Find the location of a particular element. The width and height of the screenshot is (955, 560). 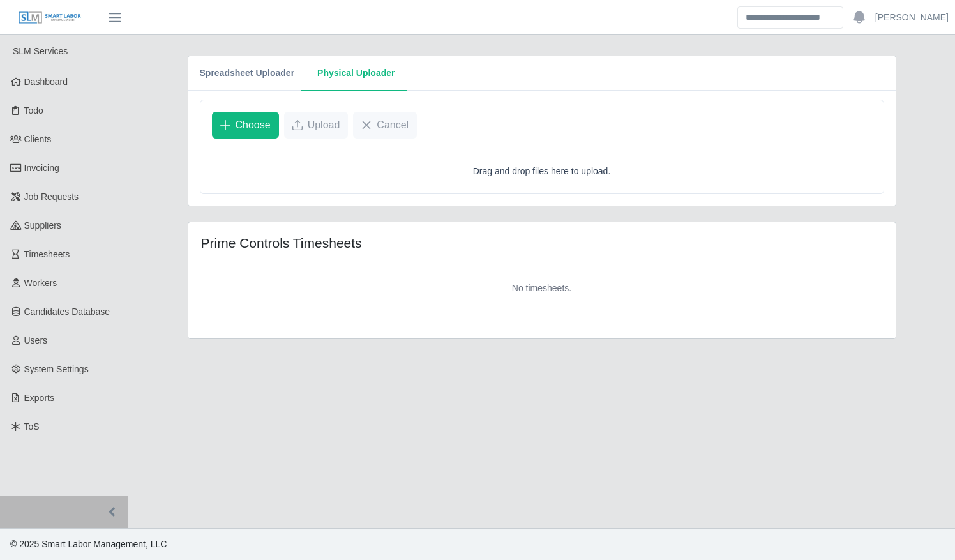

span: Dashboard is located at coordinates (46, 82).